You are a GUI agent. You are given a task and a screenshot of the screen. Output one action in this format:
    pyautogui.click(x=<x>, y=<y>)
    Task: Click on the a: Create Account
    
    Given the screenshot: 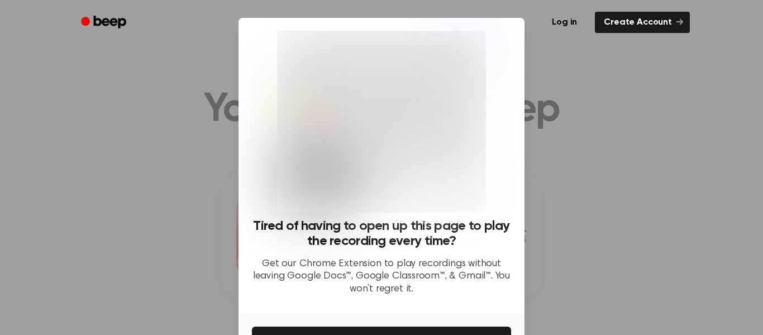 What is the action you would take?
    pyautogui.click(x=643, y=22)
    